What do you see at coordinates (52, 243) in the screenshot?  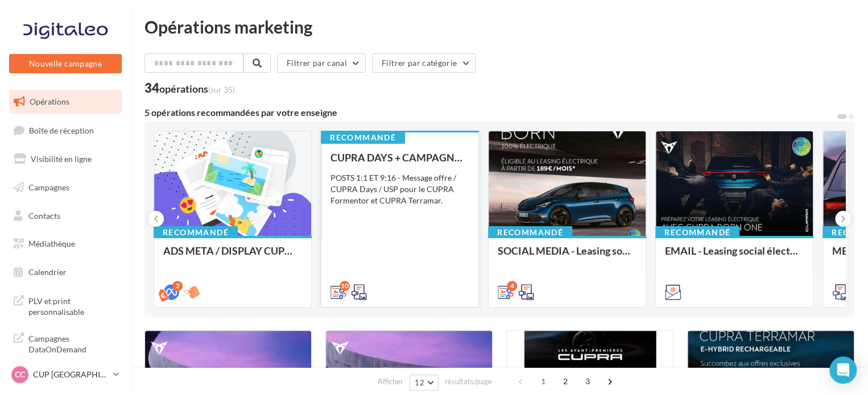 I see `span: Médiathèque` at bounding box center [52, 243].